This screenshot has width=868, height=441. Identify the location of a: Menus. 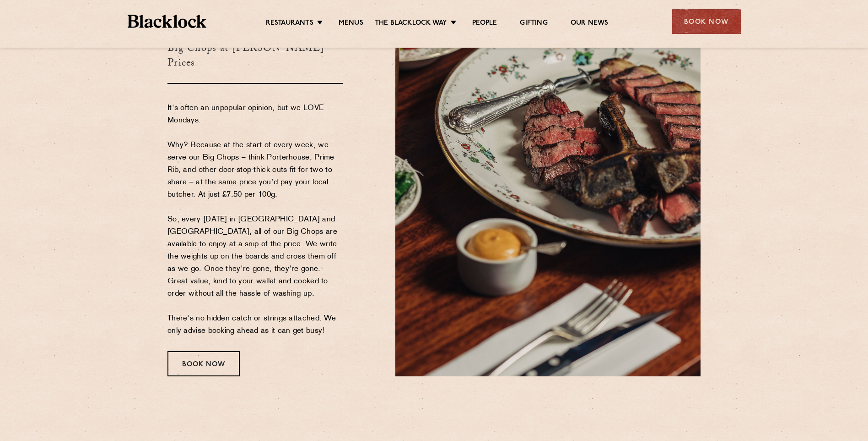
(351, 24).